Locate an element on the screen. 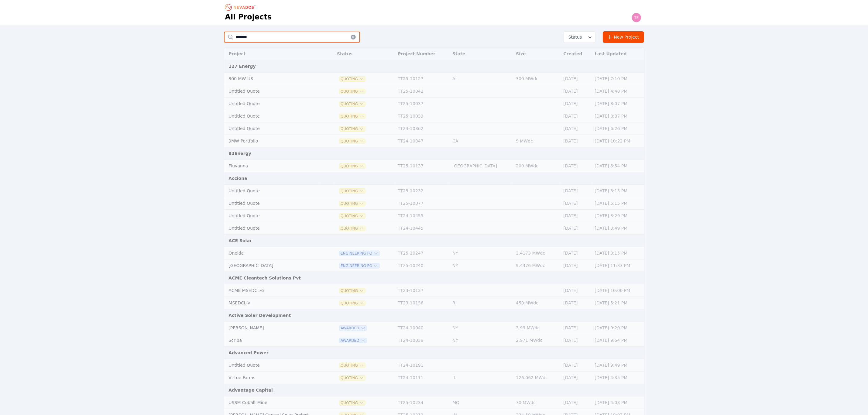  td: Advantage Capital is located at coordinates (434, 390).